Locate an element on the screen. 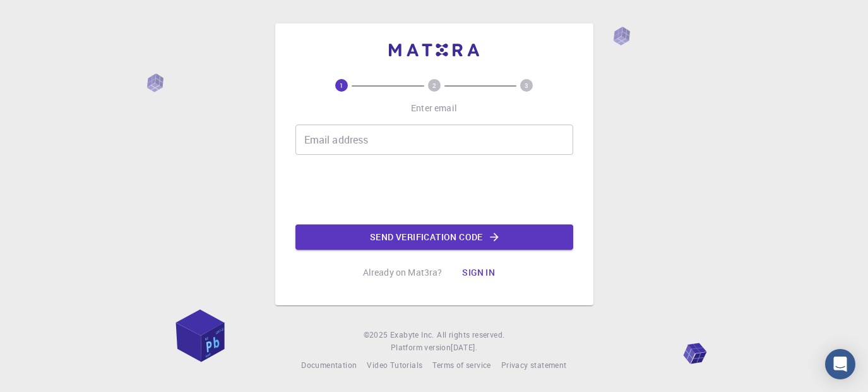 This screenshot has width=868, height=392. span: Terms of service is located at coordinates (462, 365).